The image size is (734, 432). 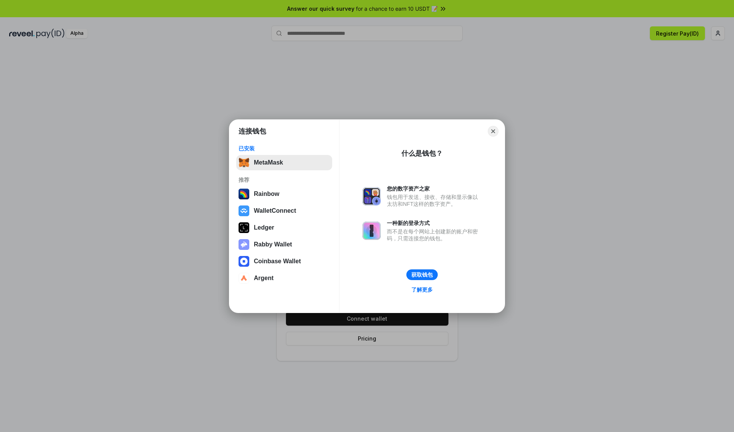 What do you see at coordinates (435, 235) in the screenshot?
I see `div: 而不是在每个网站上创建新的账户和密码，只需连接您的钱包。` at bounding box center [435, 235].